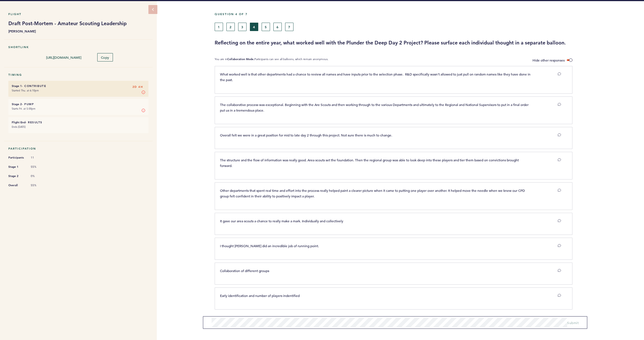 The width and height of the screenshot is (644, 340). Describe the element at coordinates (219, 27) in the screenshot. I see `button: 1` at that location.